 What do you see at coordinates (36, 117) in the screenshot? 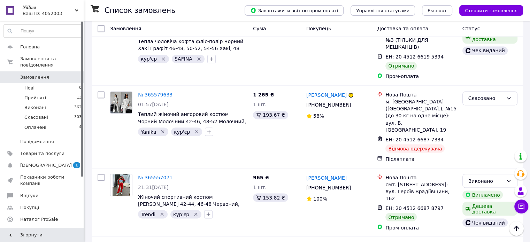
I see `span: Скасовані` at bounding box center [36, 117].